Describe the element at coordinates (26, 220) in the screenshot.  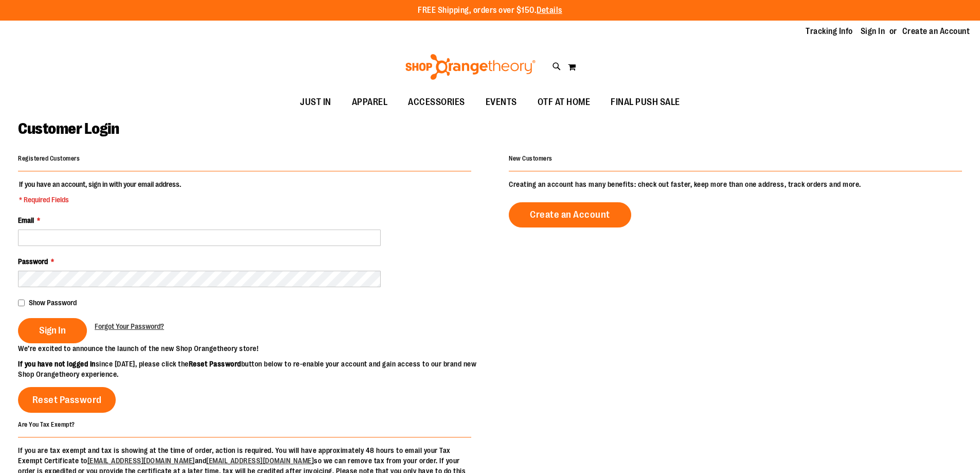
I see `span: Email` at that location.